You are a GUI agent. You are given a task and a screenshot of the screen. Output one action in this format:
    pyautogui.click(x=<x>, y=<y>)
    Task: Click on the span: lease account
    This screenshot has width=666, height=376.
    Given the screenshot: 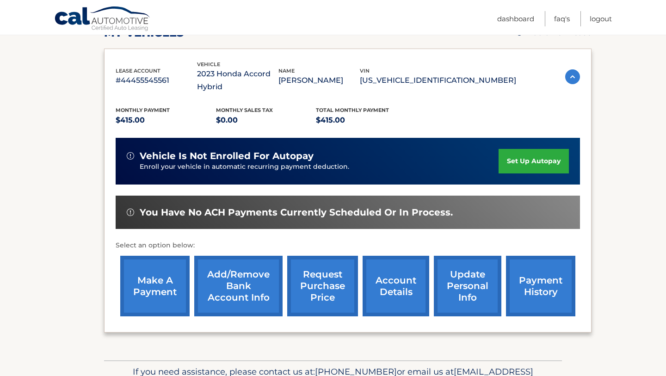 What is the action you would take?
    pyautogui.click(x=138, y=71)
    